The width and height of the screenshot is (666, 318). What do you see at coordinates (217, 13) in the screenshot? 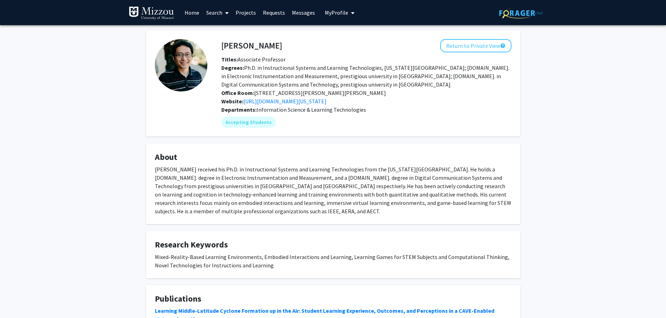
I see `a: Search` at bounding box center [217, 13].